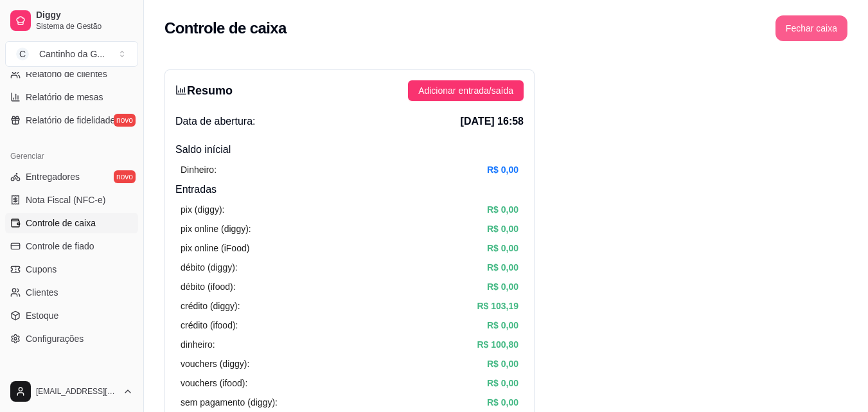 This screenshot has height=412, width=868. I want to click on a: Estoque, so click(71, 316).